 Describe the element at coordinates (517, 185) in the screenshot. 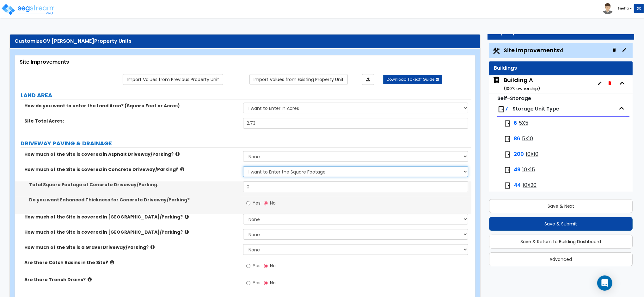

I see `span: 44` at that location.